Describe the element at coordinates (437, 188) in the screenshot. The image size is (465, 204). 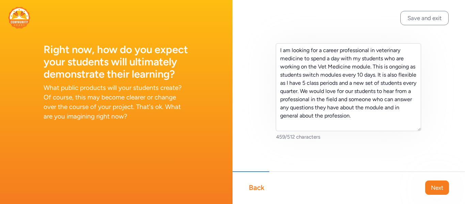
I see `button: Next` at that location.